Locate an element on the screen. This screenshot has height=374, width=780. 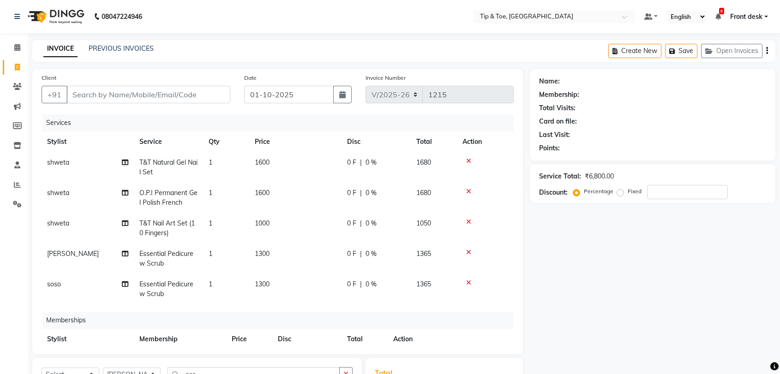
button: +91 is located at coordinates (54, 95).